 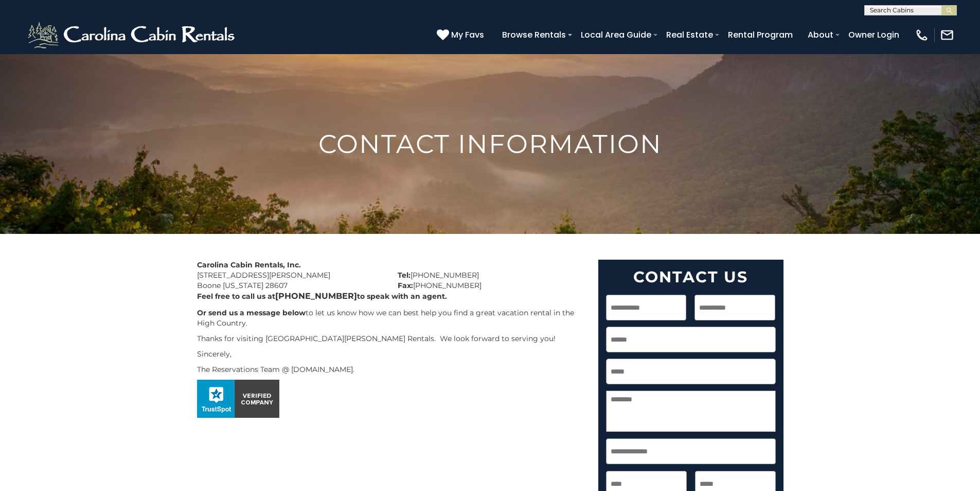 I want to click on img: phone-regular-white.png, so click(x=922, y=35).